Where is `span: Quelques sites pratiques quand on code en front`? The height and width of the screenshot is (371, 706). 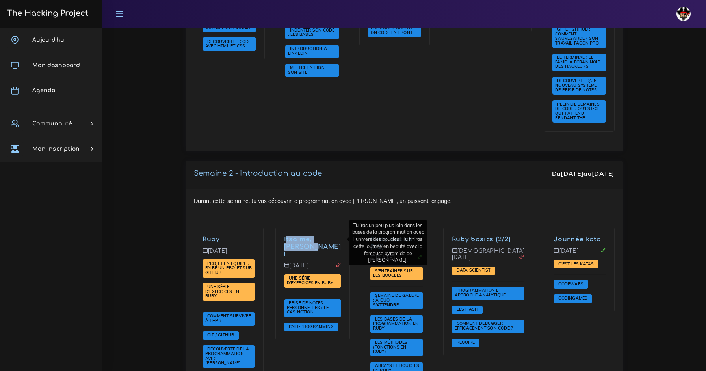 span: Quelques sites pratiques quand on code en front is located at coordinates (392, 27).